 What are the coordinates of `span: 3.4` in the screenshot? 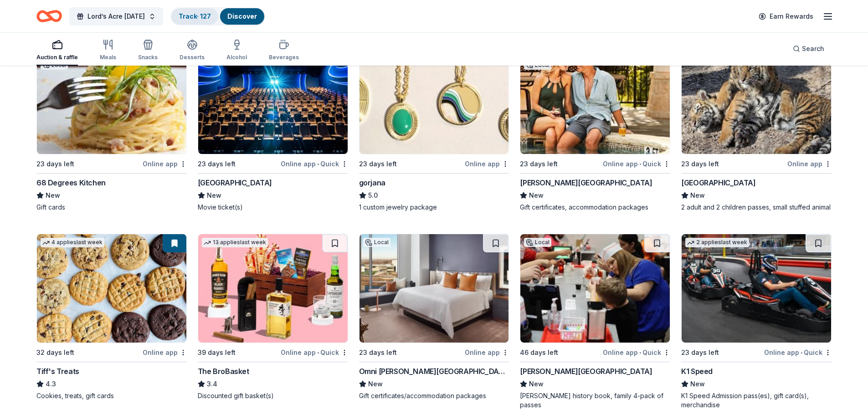 It's located at (212, 384).